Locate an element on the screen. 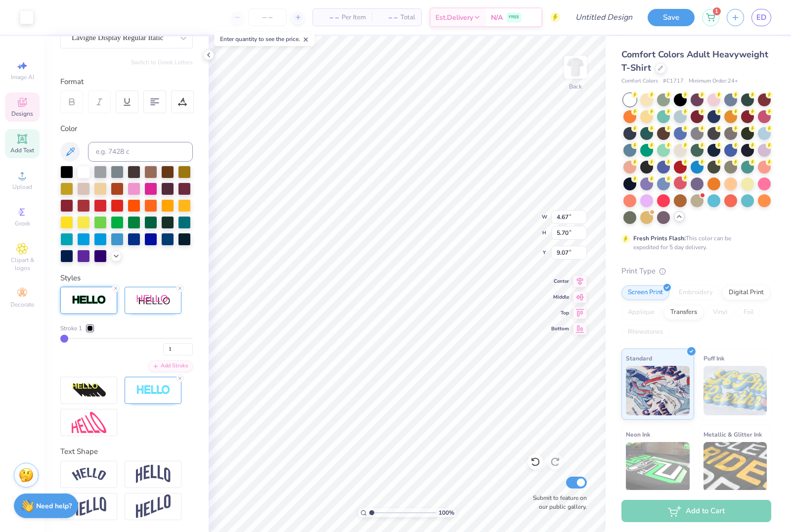 The width and height of the screenshot is (791, 532). div: Color is located at coordinates (126, 129).